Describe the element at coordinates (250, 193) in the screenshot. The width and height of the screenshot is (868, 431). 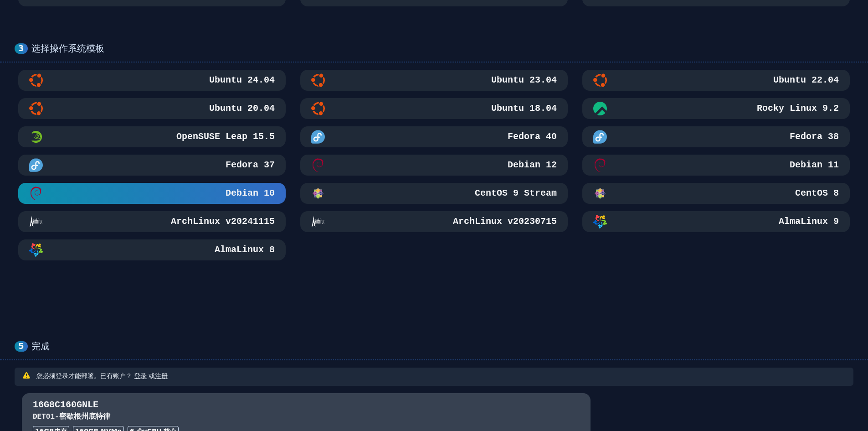
I see `font: Debian 10` at that location.